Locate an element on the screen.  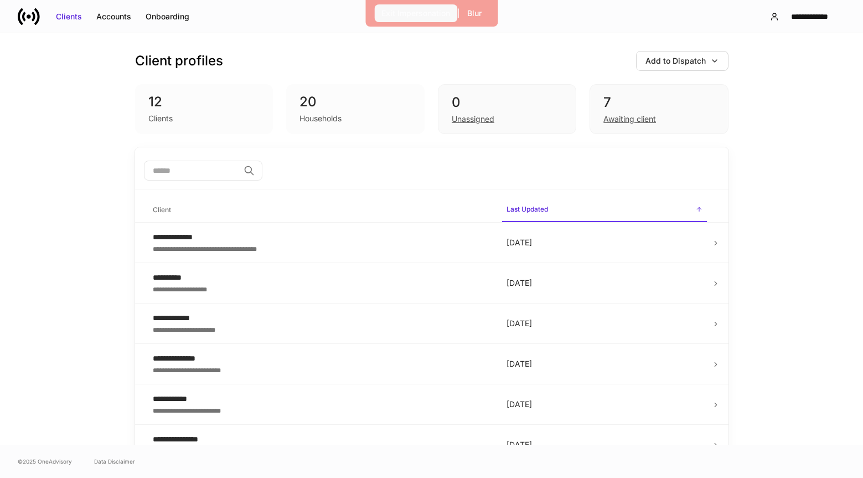
div: 0 is located at coordinates (507, 102).